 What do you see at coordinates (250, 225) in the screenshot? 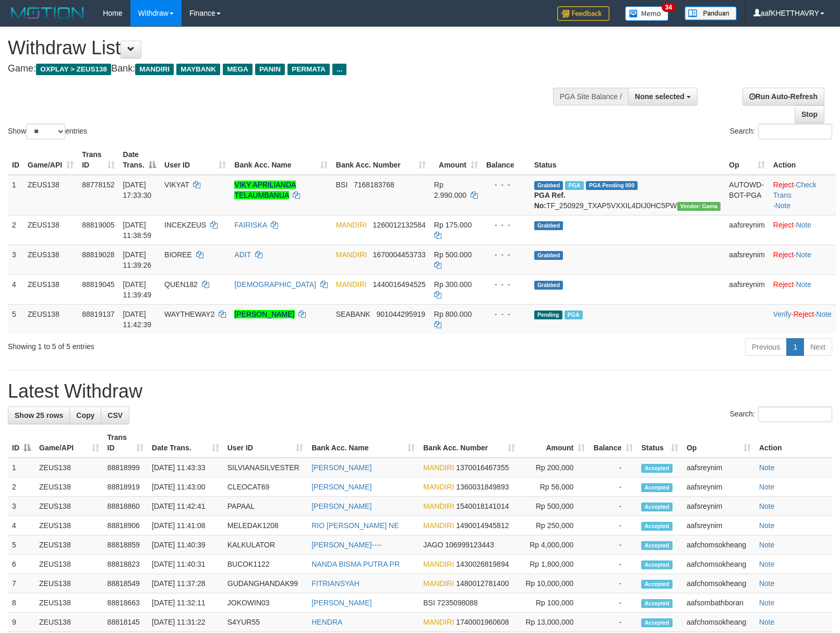
I see `a: FAIRISKA` at bounding box center [250, 225].